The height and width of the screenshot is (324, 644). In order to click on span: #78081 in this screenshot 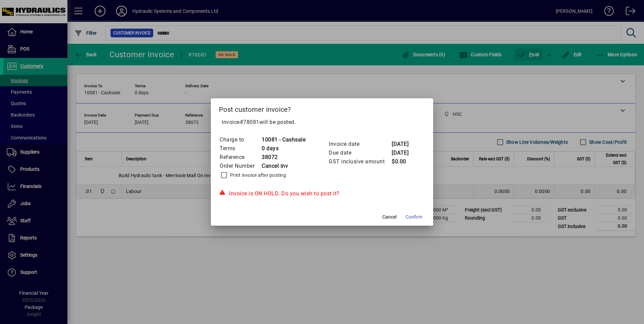, I will do `click(250, 122)`.